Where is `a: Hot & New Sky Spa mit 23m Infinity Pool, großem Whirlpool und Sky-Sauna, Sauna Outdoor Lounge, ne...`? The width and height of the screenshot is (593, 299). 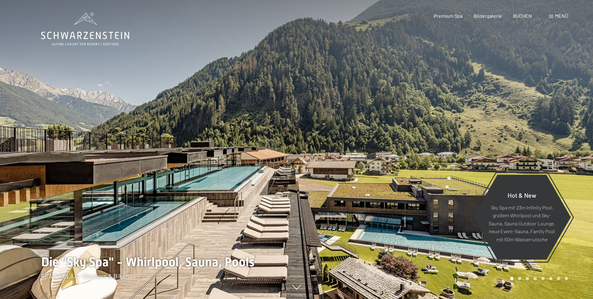
a: Hot & New Sky Spa mit 23m Infinity Pool, großem Whirlpool und Sky-Sauna, Sauna Outdoor Lounge, ne... is located at coordinates (521, 217).